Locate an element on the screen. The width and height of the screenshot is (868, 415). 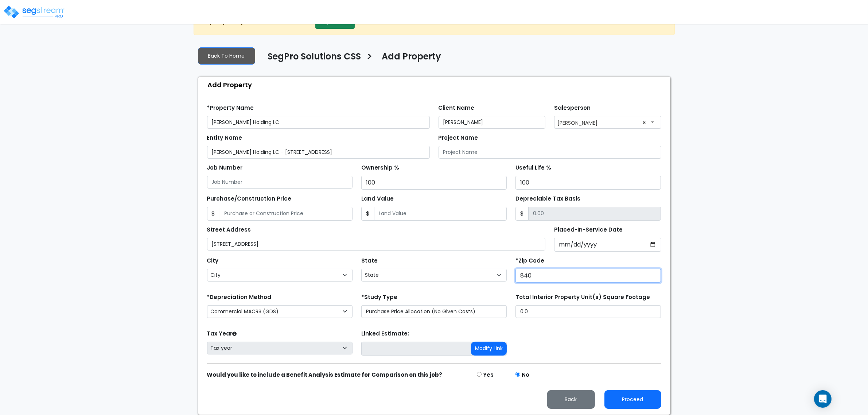
input: Entity Name is located at coordinates (318, 152).